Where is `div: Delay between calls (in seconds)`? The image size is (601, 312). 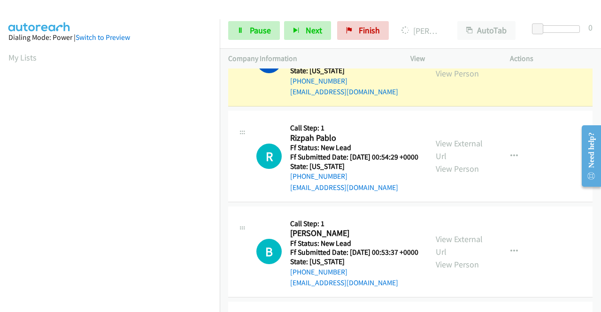
div: Delay between calls (in seconds) is located at coordinates (559, 29).